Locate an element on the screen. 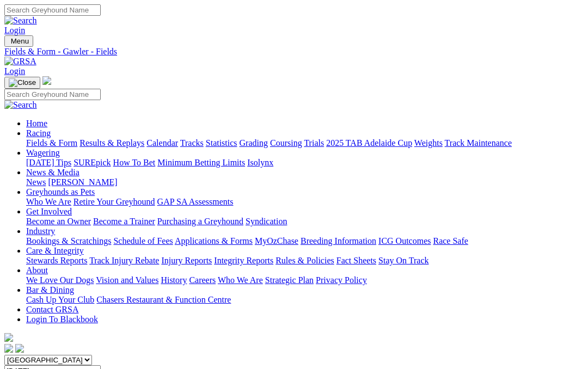  a: Fields & Form - Gawler - Fields is located at coordinates (294, 52).